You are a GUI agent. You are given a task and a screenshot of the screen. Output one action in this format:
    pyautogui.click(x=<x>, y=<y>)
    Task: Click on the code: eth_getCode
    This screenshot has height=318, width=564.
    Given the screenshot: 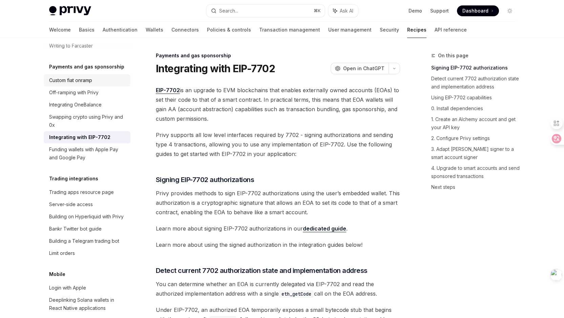 What is the action you would take?
    pyautogui.click(x=296, y=294)
    